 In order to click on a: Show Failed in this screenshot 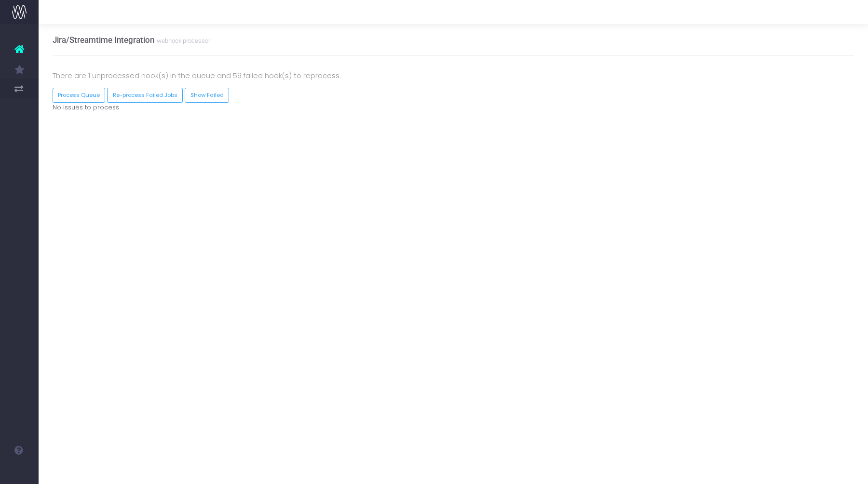, I will do `click(207, 95)`.